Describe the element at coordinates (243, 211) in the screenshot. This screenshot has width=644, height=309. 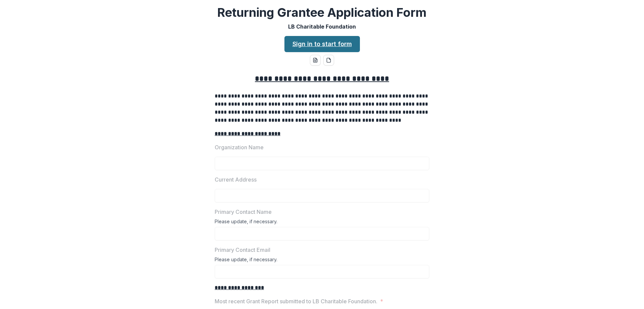
I see `p: Primary Contact Name` at that location.